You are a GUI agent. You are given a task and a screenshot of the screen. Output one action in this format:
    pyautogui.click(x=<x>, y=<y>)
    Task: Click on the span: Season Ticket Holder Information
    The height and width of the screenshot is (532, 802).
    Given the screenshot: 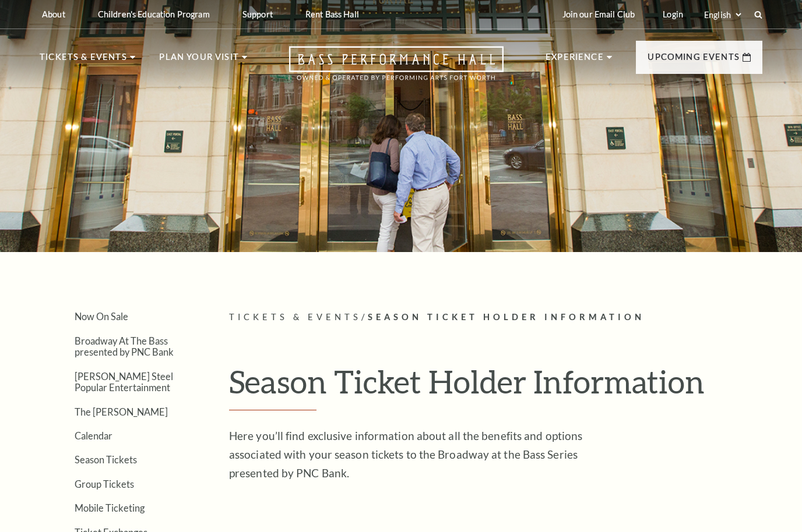 What is the action you would take?
    pyautogui.click(x=506, y=317)
    